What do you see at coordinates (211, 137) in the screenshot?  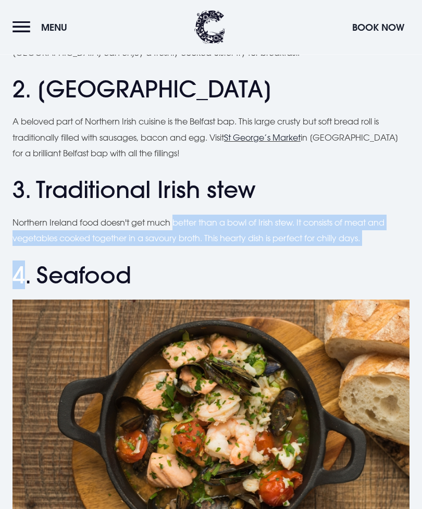 I see `p: A beloved part of Northern Irish cuisine is the Belfast bap. This large crusty but soft bread rol...` at bounding box center [211, 137].